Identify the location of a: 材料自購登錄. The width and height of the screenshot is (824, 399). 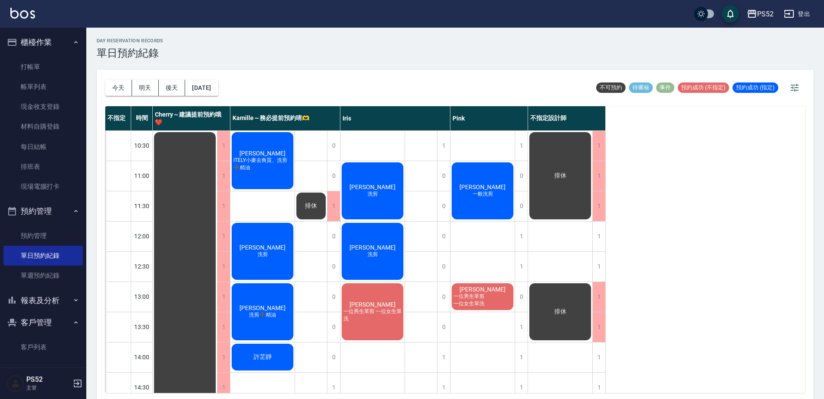
(43, 126).